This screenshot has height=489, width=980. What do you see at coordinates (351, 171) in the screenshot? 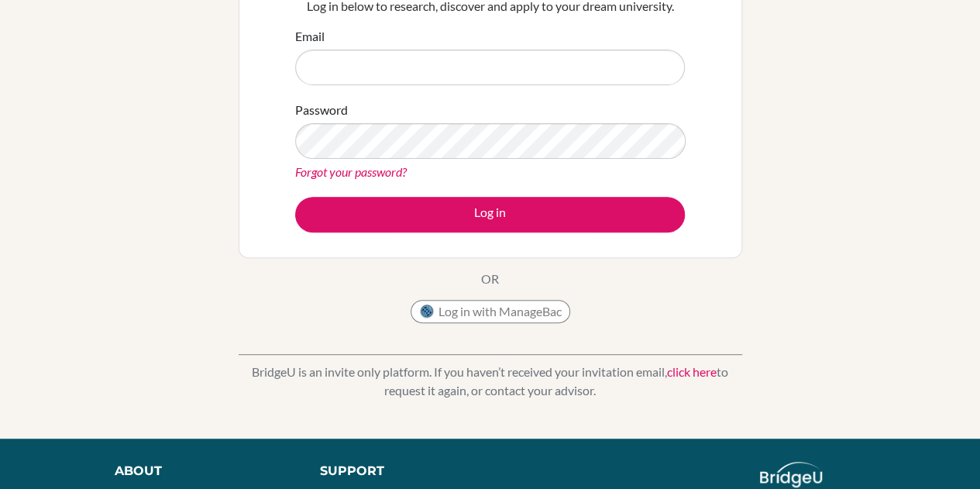
I see `a: Forgot your password?` at bounding box center [351, 171].